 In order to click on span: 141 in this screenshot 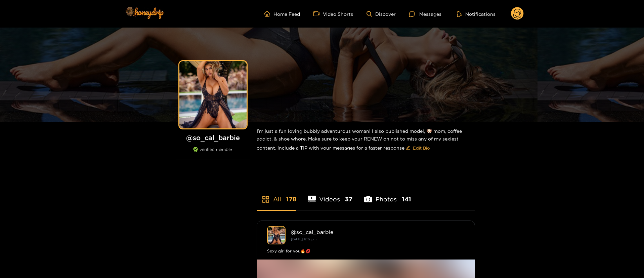, I will do `click(406, 199)`.